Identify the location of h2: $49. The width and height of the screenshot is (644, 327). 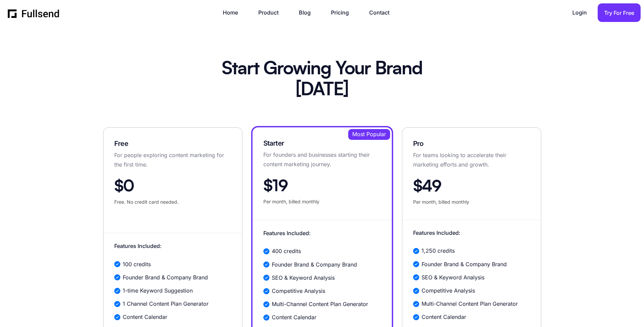
(471, 187).